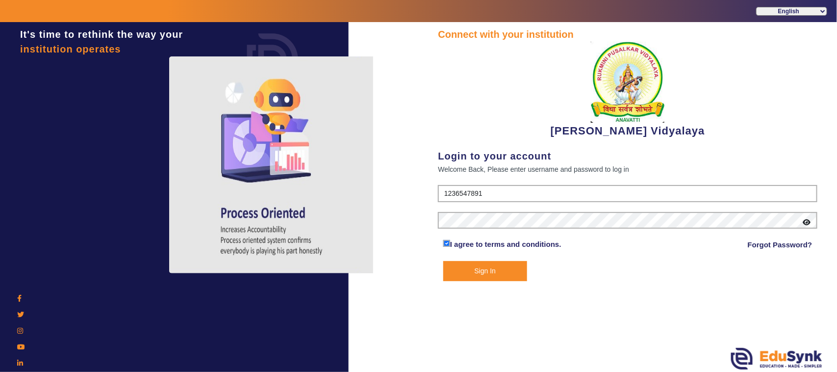  Describe the element at coordinates (71, 49) in the screenshot. I see `span: institution operates` at that location.